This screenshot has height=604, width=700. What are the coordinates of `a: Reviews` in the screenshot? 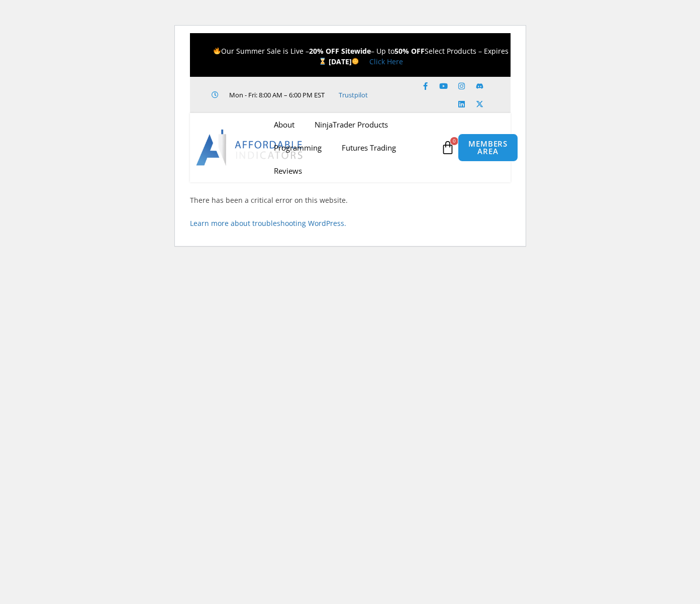 It's located at (288, 171).